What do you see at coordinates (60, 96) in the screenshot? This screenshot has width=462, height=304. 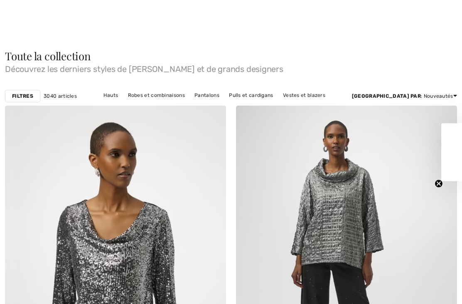 I see `span: 3040 articles` at bounding box center [60, 96].